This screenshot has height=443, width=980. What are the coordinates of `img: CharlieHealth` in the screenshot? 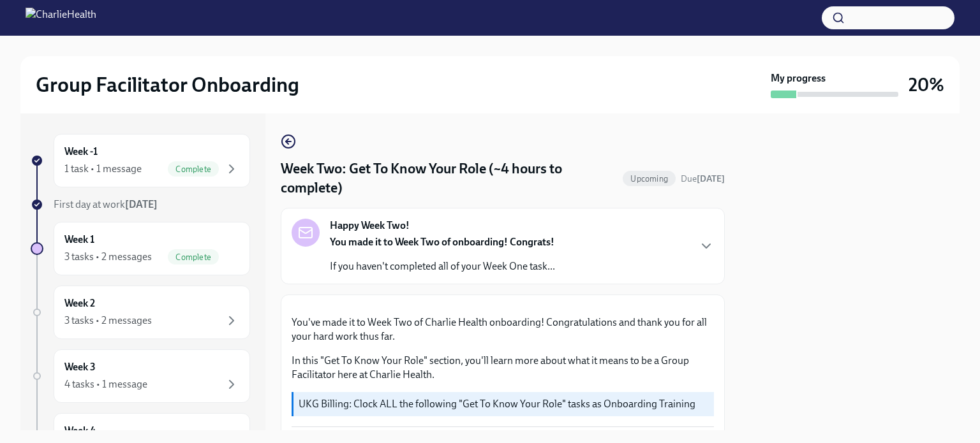 It's located at (61, 18).